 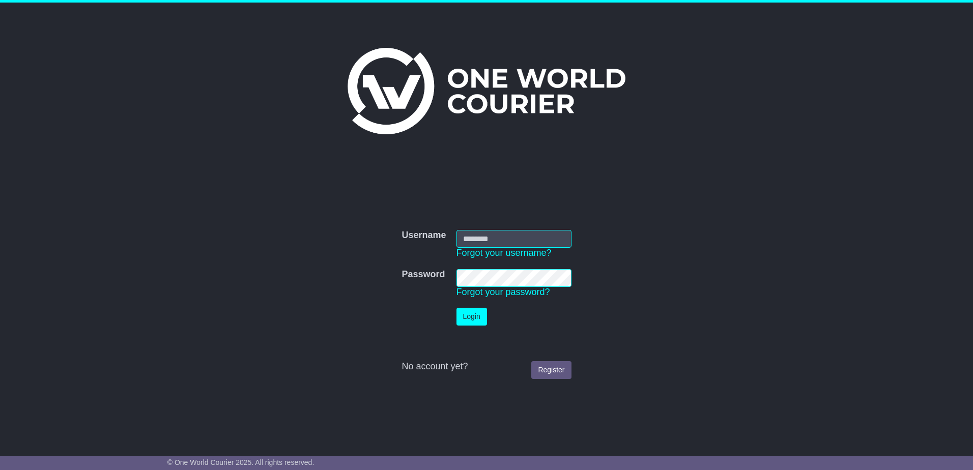 What do you see at coordinates (423, 236) in the screenshot?
I see `label: Username` at bounding box center [423, 236].